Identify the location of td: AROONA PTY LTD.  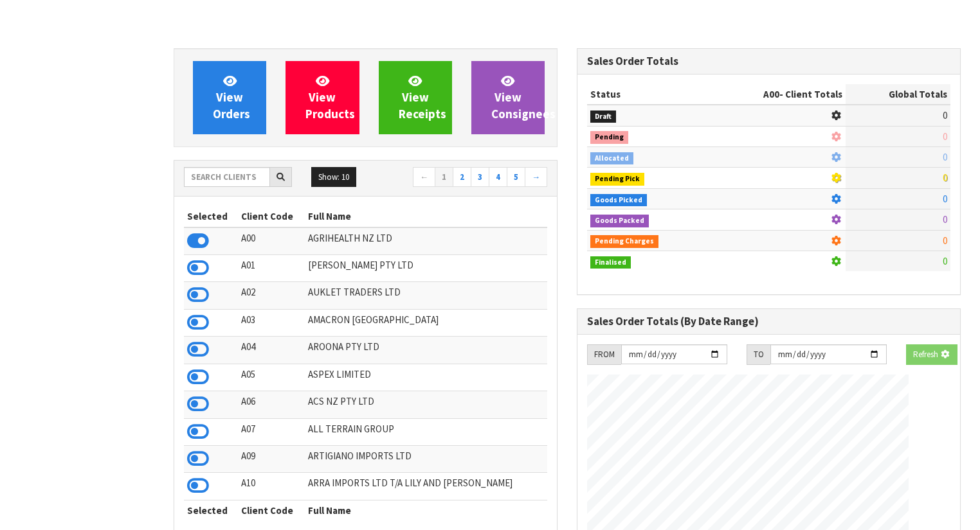
(426, 350).